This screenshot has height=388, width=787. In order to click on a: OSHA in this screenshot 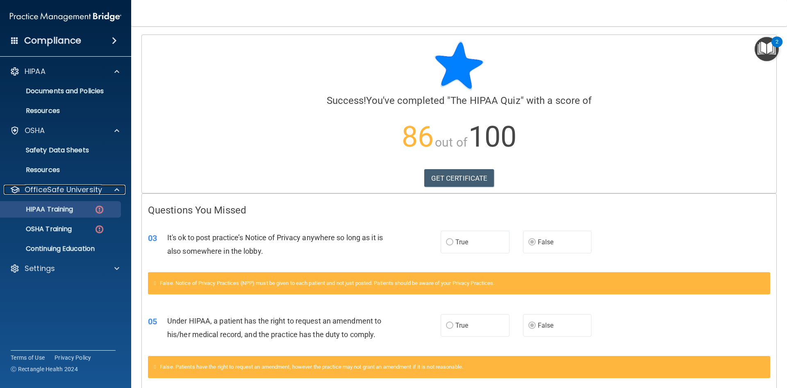, I will do `click(64, 130)`.